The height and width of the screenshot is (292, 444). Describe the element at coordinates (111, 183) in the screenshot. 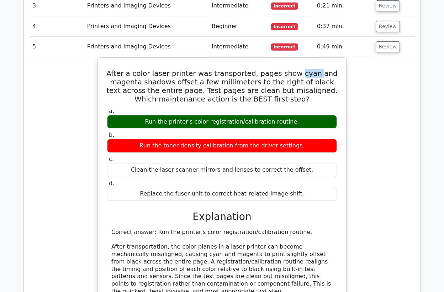

I see `span: d.` at that location.